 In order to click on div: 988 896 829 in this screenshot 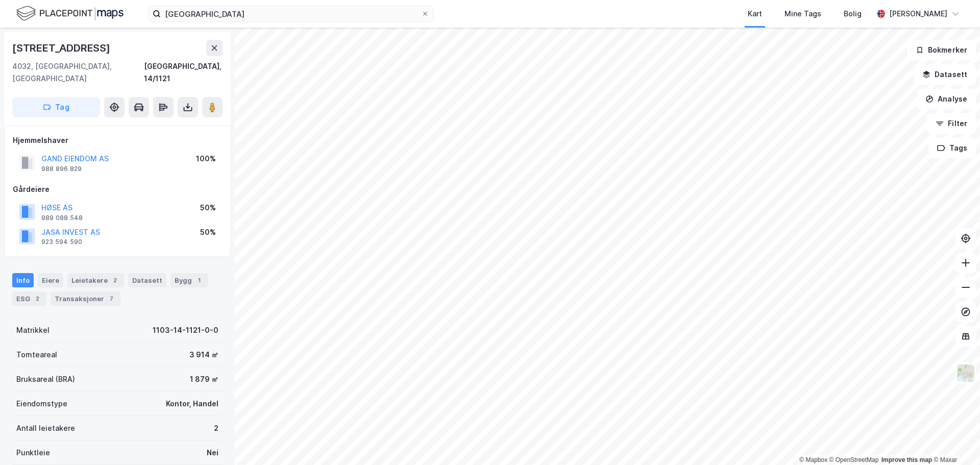, I will do `click(61, 169)`.